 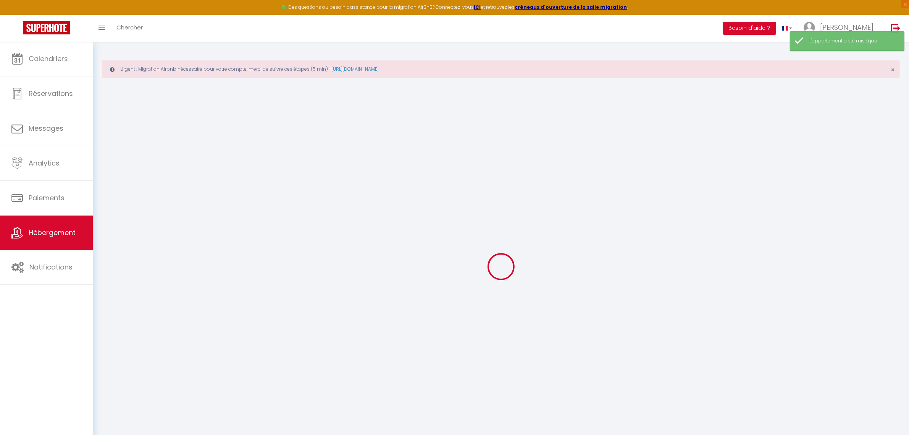 I want to click on button: Close, so click(x=893, y=70).